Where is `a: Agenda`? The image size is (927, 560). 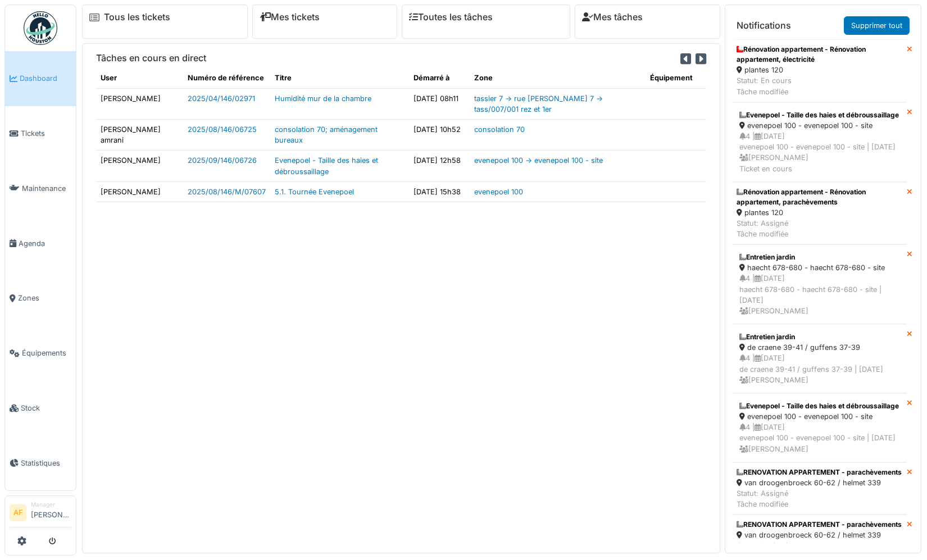 a: Agenda is located at coordinates (40, 243).